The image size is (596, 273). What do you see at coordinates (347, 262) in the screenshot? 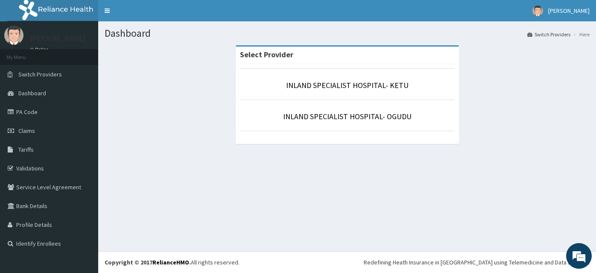
I see `footer: All rights reserved.` at bounding box center [347, 262].